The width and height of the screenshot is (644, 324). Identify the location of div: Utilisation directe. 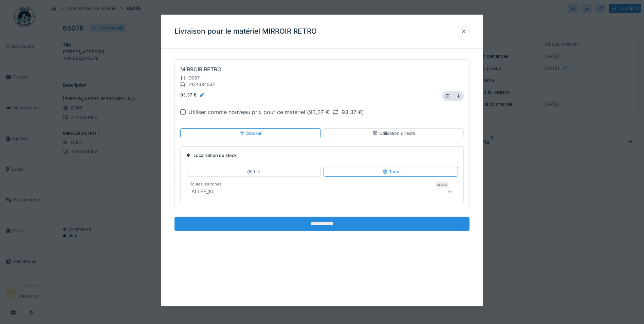
(394, 133).